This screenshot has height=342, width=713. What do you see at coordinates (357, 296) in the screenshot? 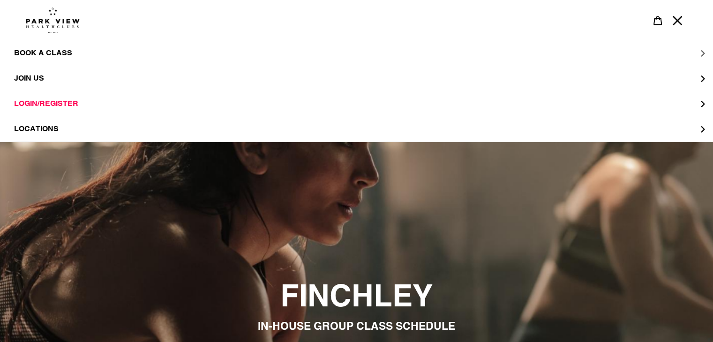
I see `h2: FINCHLEY` at bounding box center [357, 296].